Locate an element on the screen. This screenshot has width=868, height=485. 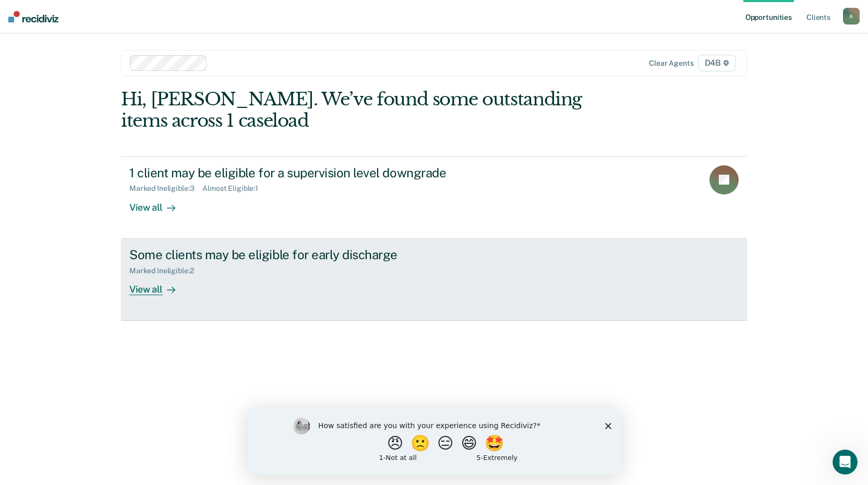
div: A is located at coordinates (851, 16).